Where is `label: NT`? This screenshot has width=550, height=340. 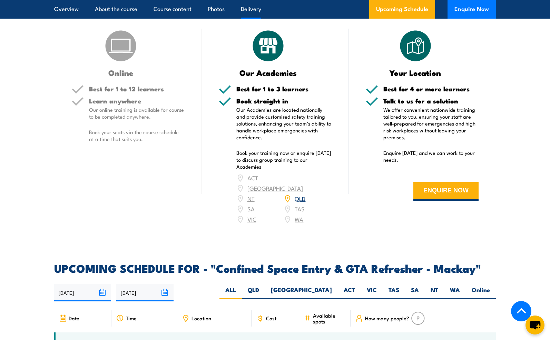 label: NT is located at coordinates (434, 292).